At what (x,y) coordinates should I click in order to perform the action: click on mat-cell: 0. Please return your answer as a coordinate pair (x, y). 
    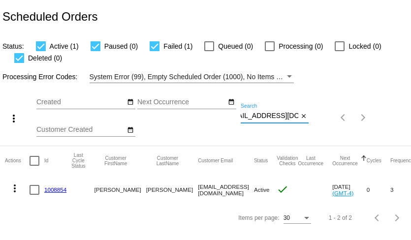
    Looking at the image, I should click on (378, 190).